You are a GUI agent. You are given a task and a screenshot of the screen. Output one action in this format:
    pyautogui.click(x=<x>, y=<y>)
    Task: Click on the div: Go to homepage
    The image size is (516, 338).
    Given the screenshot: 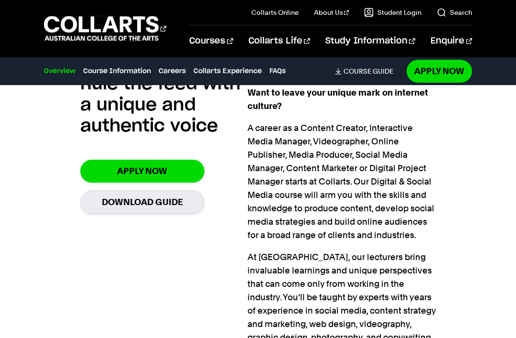 What is the action you would take?
    pyautogui.click(x=105, y=28)
    